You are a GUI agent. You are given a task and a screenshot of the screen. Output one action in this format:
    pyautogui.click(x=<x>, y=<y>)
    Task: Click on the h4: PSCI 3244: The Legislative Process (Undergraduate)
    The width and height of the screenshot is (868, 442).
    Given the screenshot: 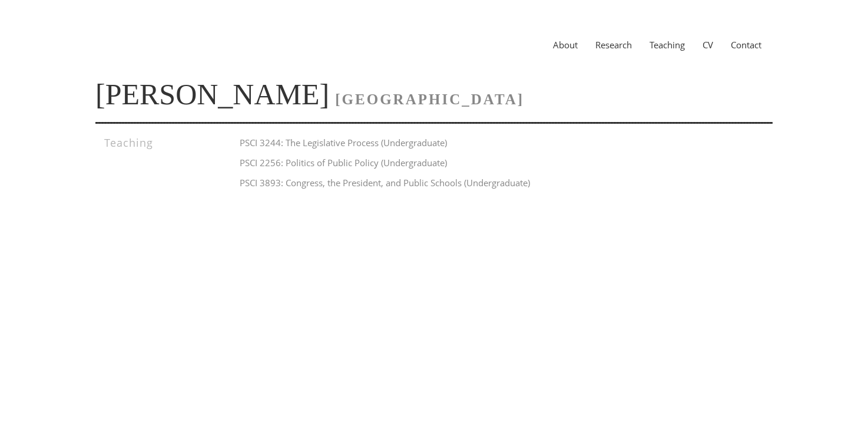 What is the action you would take?
    pyautogui.click(x=494, y=143)
    